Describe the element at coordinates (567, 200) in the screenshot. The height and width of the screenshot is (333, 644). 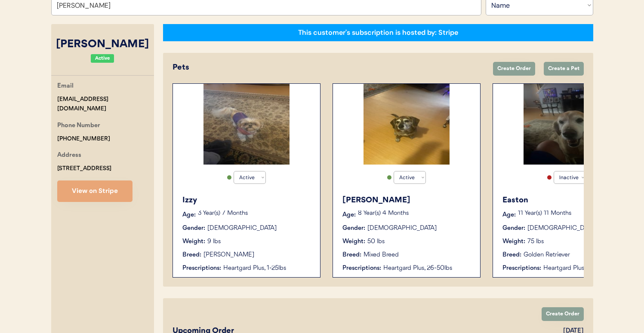
I see `div: Easton` at that location.